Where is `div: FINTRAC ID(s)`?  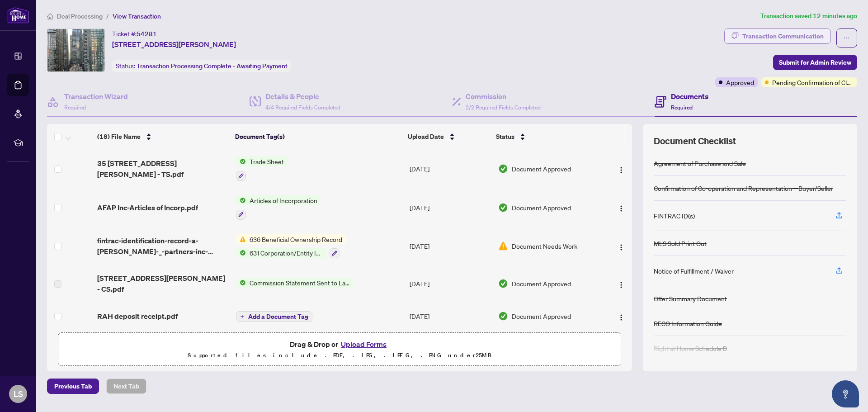 div: FINTRAC ID(s) is located at coordinates (674, 216).